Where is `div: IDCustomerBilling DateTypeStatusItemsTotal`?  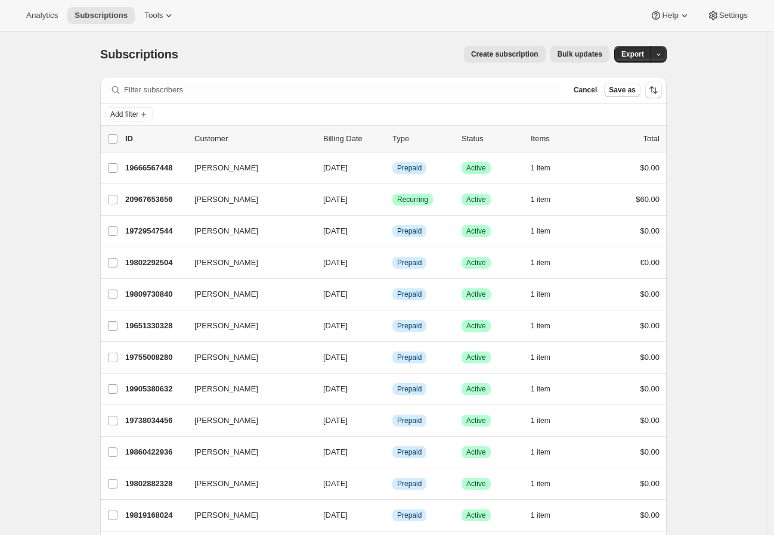 div: IDCustomerBilling DateTypeStatusItemsTotal is located at coordinates (392, 139).